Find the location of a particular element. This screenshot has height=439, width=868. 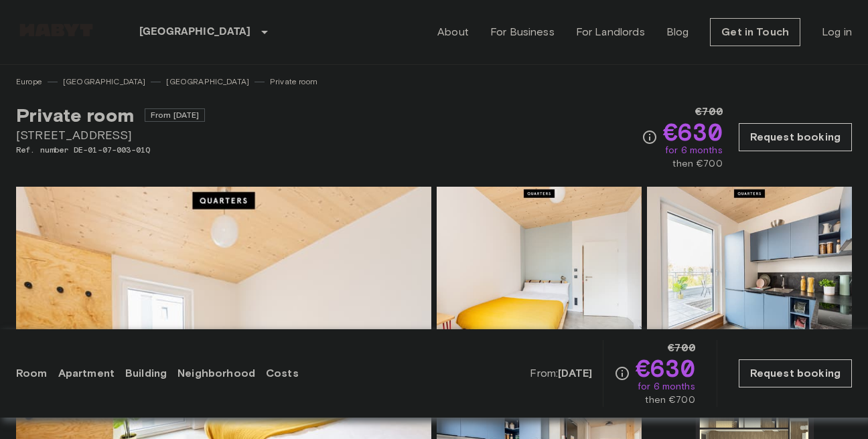

a: For Landlords is located at coordinates (610, 32).